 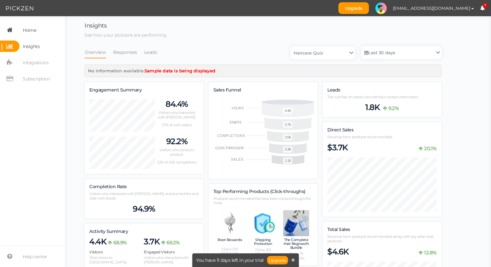 I want to click on span: 94.9%, so click(x=144, y=209).